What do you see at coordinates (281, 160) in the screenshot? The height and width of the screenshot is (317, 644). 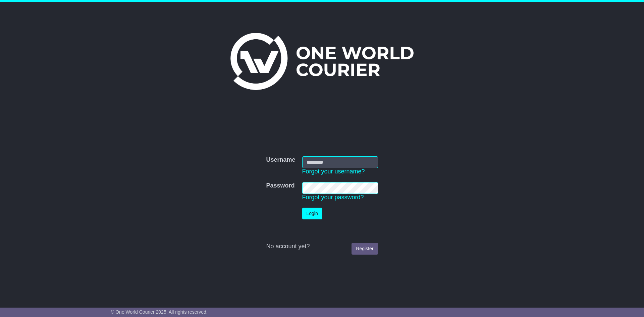 I see `label: Username` at bounding box center [281, 160].